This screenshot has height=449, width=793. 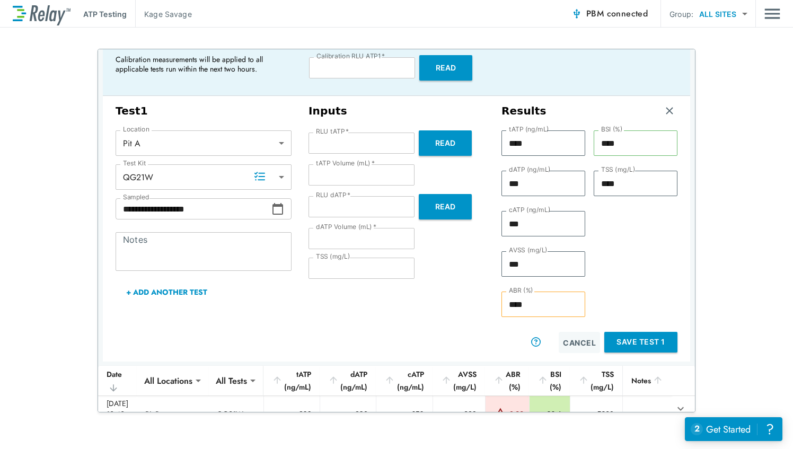 What do you see at coordinates (168, 381) in the screenshot?
I see `div: All Locations` at bounding box center [168, 381].